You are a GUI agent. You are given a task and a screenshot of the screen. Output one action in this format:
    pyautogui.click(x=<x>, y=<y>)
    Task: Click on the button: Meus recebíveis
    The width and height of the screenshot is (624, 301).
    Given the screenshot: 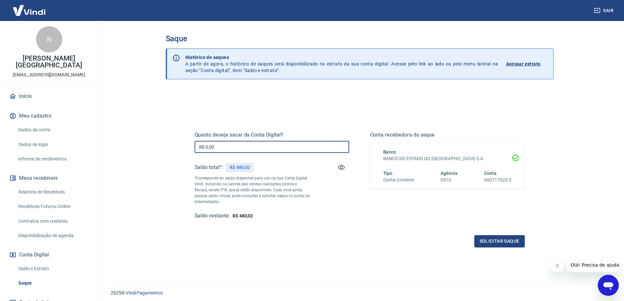 What is the action you would take?
    pyautogui.click(x=49, y=178)
    